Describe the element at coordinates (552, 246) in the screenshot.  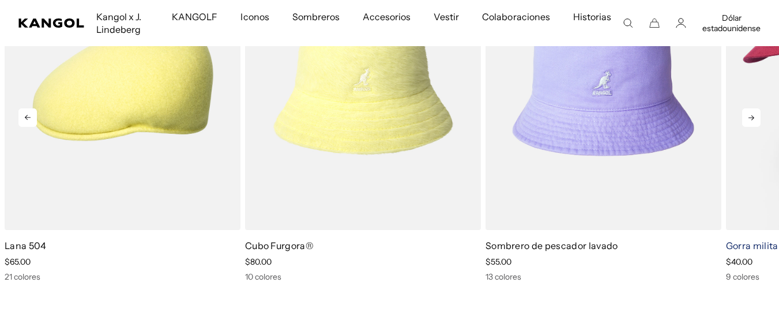
I see `font: Sombrero de pescador lavado` at that location.